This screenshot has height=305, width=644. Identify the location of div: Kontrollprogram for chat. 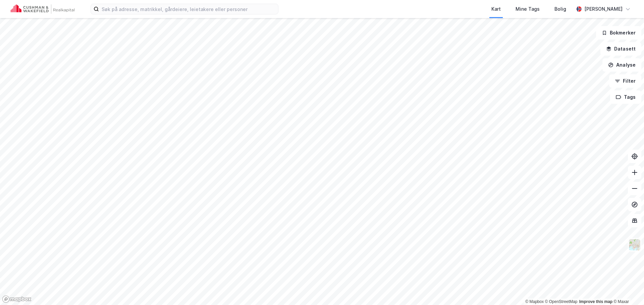
(627, 289).